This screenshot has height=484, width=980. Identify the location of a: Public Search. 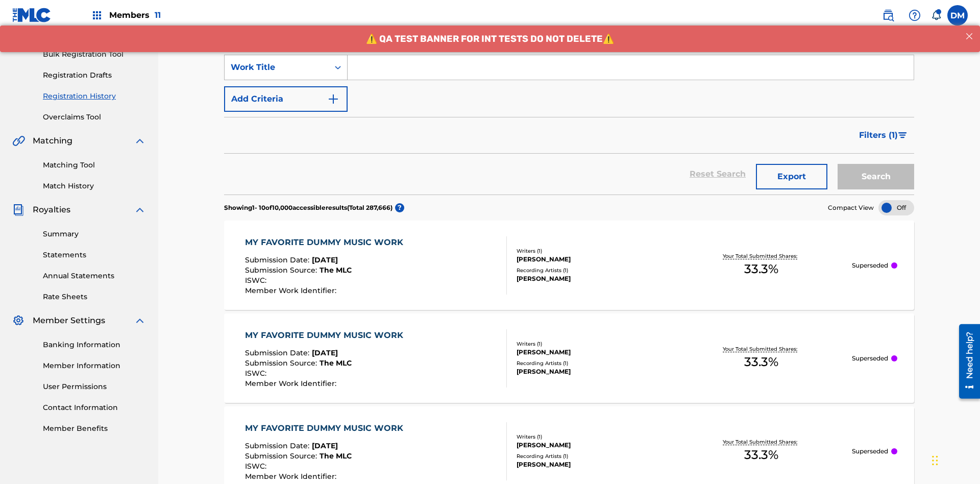
(888, 15).